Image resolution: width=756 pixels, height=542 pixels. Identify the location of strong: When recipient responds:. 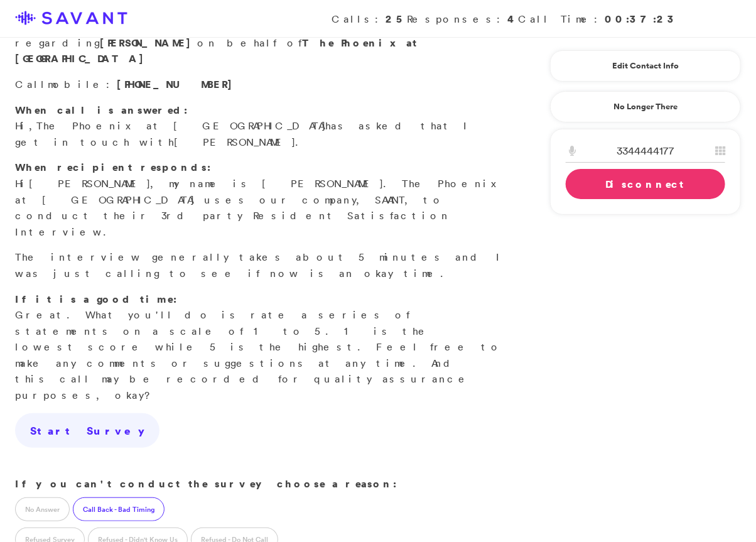
(113, 167).